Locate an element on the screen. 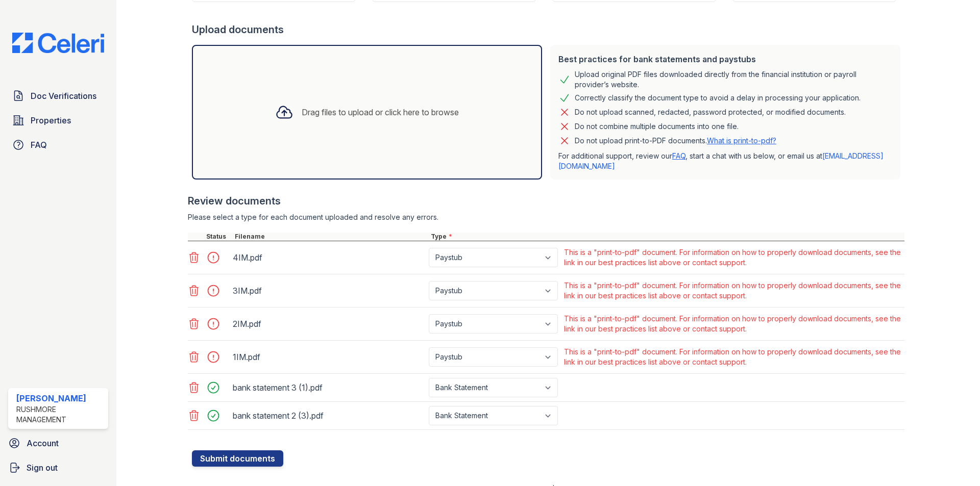 This screenshot has width=980, height=486. a: Account is located at coordinates (58, 444).